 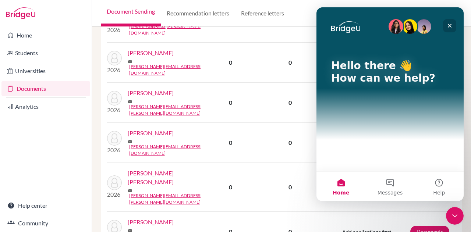 I want to click on img: Gonzalez Potdevin, Juanita, so click(x=115, y=183).